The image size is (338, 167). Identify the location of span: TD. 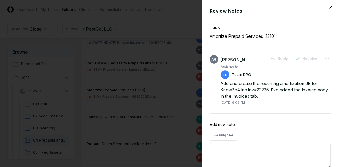
(225, 75).